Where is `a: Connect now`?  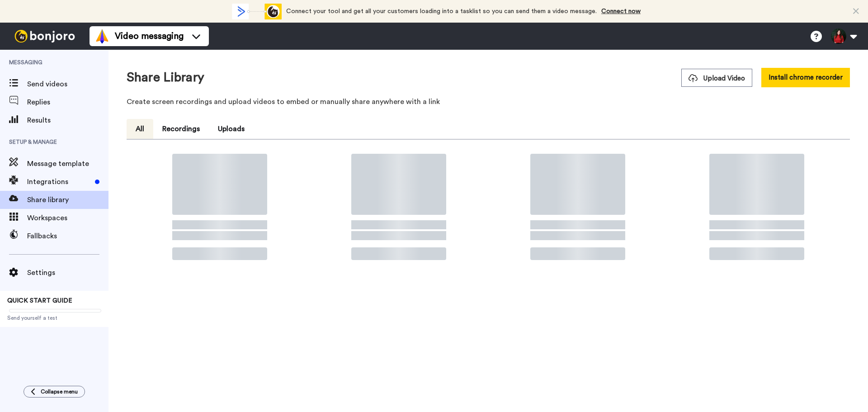
a: Connect now is located at coordinates (621, 11).